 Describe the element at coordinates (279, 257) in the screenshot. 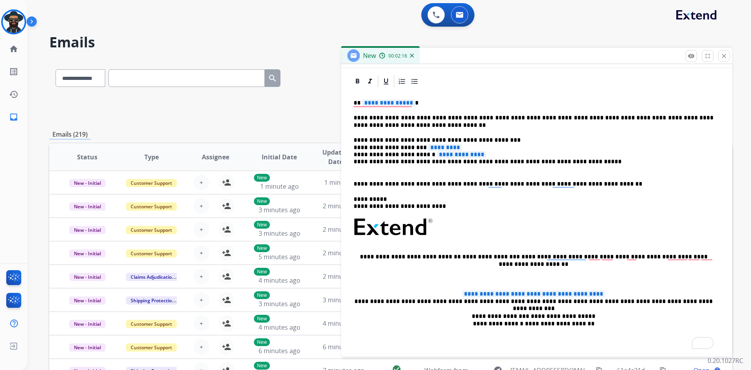

I see `span: 5 minutes ago` at that location.